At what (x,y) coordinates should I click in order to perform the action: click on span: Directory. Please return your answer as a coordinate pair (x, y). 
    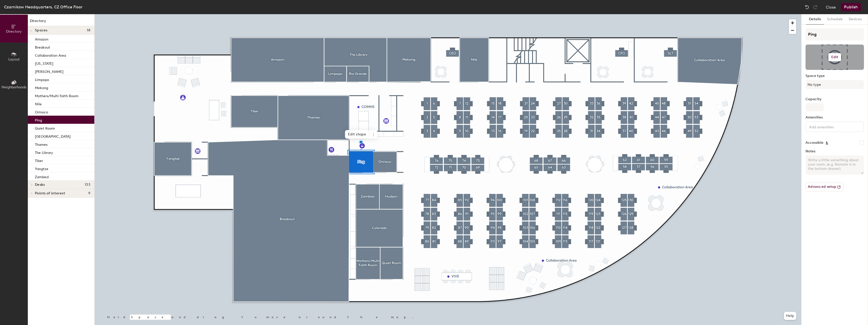
    Looking at the image, I should click on (14, 32).